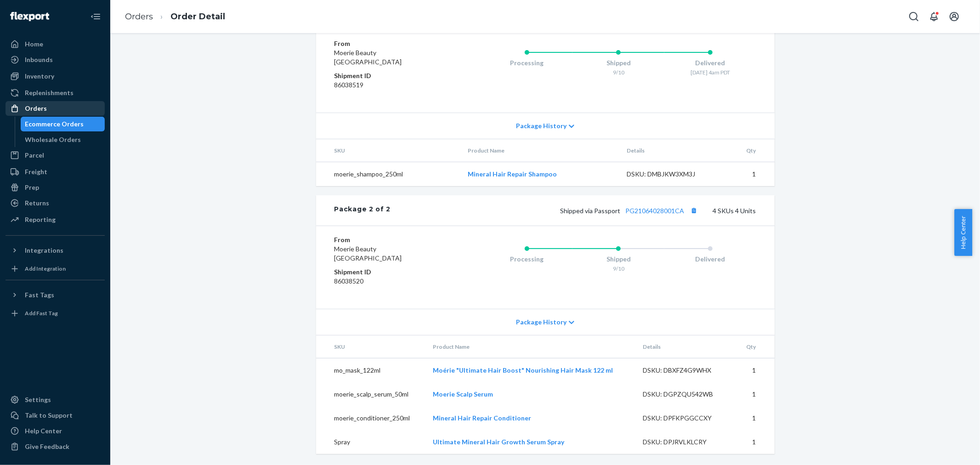 The width and height of the screenshot is (980, 465). Describe the element at coordinates (34, 155) in the screenshot. I see `div: Parcel` at that location.